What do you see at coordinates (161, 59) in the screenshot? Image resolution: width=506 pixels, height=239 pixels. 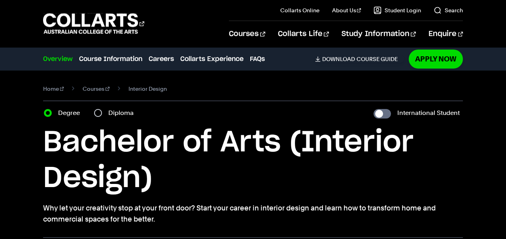 I see `a: Careers` at bounding box center [161, 59].